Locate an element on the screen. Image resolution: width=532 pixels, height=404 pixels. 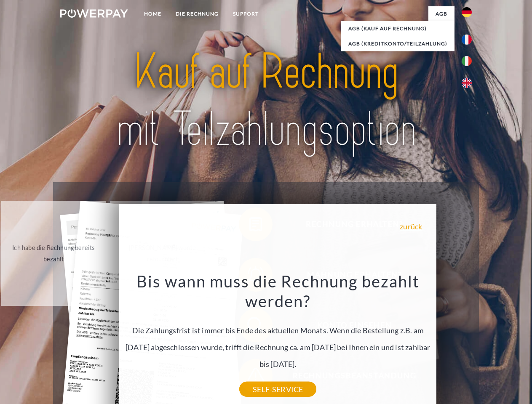
img: de is located at coordinates (466, 12).